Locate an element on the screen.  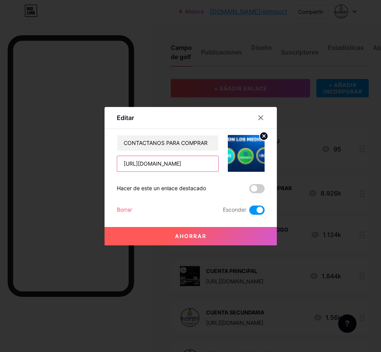
input: URL is located at coordinates (168, 164).